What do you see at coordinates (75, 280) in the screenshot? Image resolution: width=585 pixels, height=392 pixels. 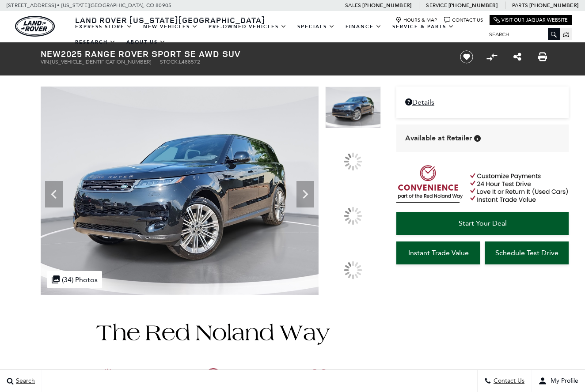 I see `div: (34) Photos` at bounding box center [75, 280].